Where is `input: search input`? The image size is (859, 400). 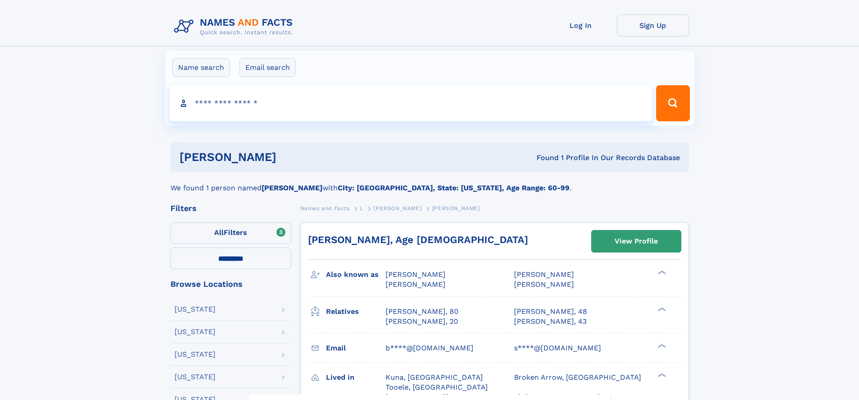
input: search input is located at coordinates (411, 103).